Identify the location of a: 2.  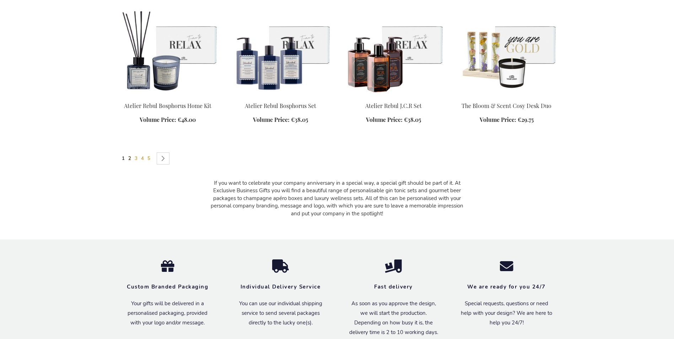
(130, 159).